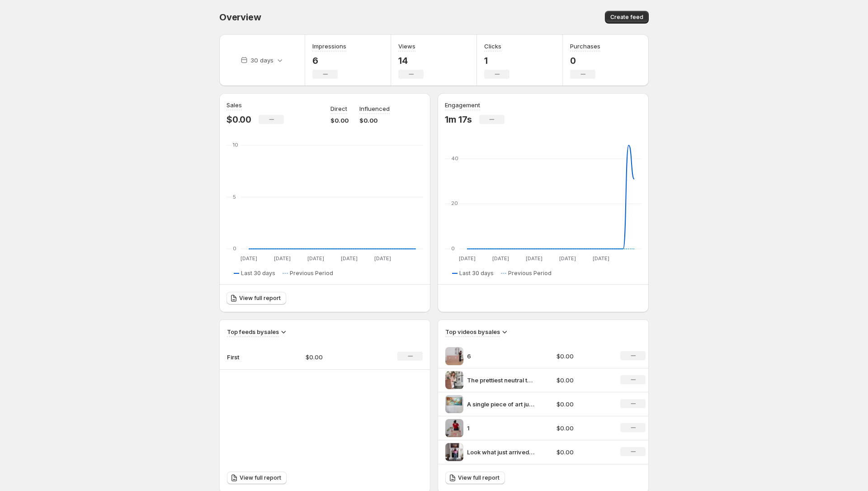  Describe the element at coordinates (454, 203) in the screenshot. I see `text: 20` at that location.